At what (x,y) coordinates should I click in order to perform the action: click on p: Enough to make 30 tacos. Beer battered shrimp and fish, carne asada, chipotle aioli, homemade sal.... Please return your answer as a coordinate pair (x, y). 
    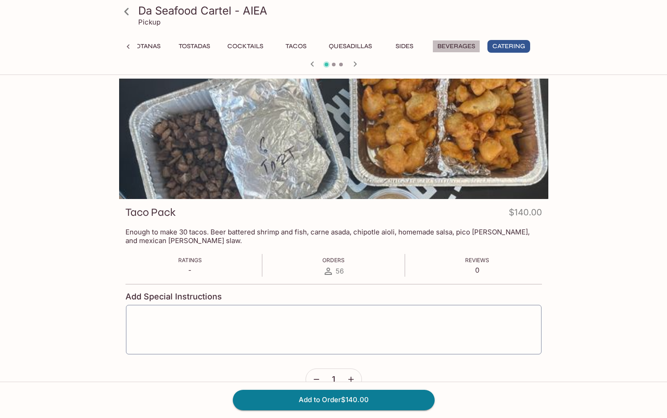
    Looking at the image, I should click on (334, 236).